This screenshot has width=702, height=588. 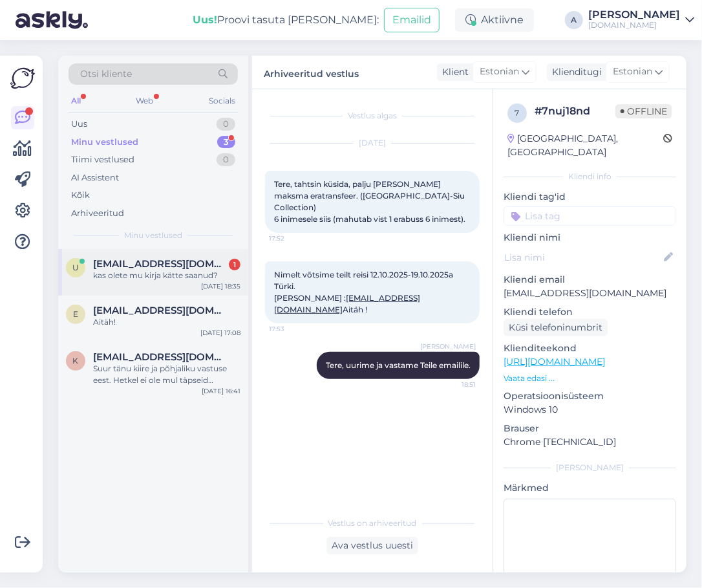 I want to click on input: Lisa nimi, so click(x=582, y=258).